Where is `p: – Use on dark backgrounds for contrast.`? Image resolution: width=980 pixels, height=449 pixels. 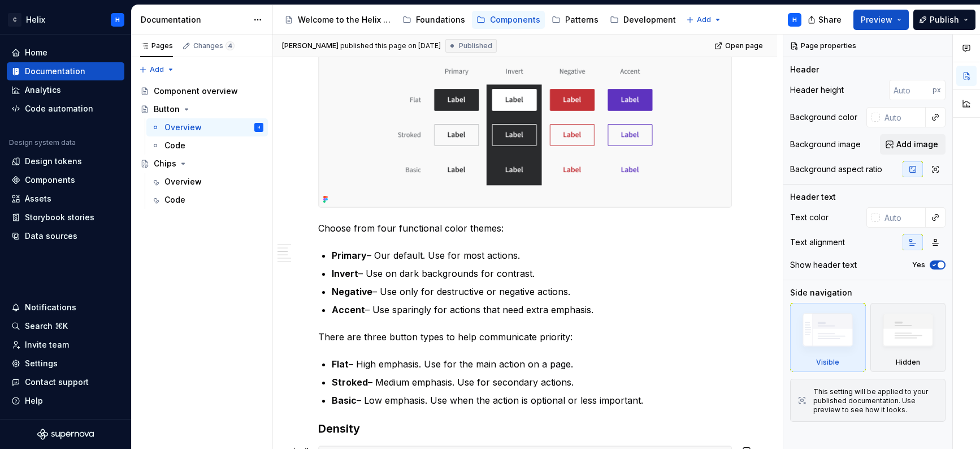
p: – Use on dark backgrounds for contrast. is located at coordinates (532, 273).